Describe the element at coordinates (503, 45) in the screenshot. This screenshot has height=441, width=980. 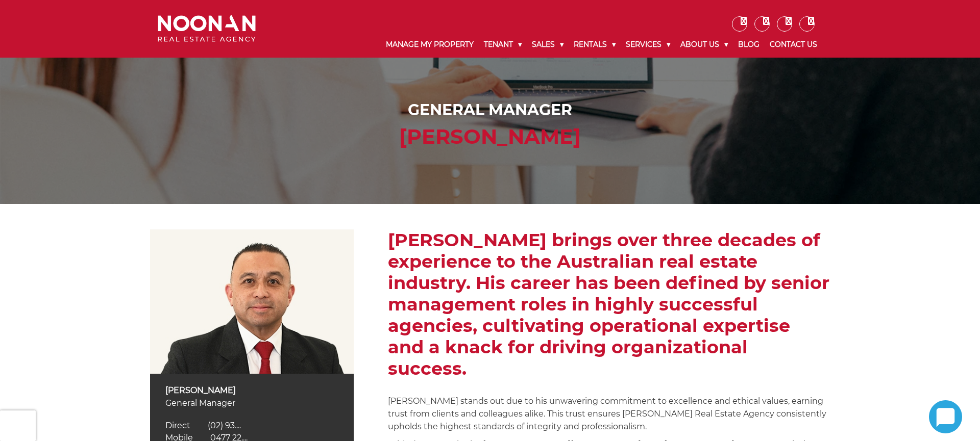
I see `a: Tenant` at that location.